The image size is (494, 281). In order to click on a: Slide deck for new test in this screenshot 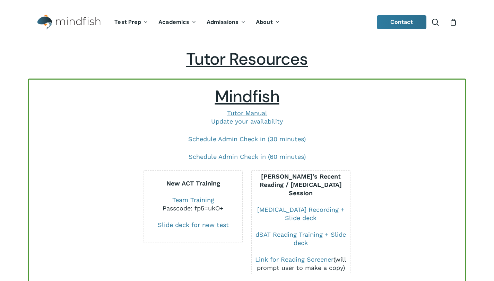, I will do `click(193, 225)`.